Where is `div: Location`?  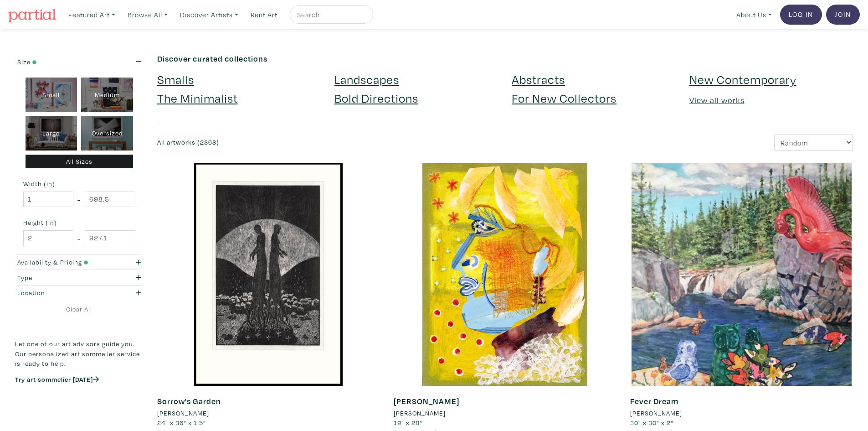
div: Location is located at coordinates (62, 292).